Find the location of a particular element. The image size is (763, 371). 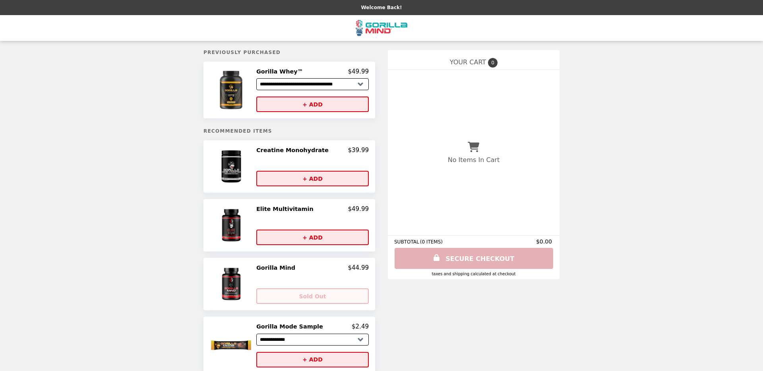

img: Creatine Monohydrate is located at coordinates (232, 167).